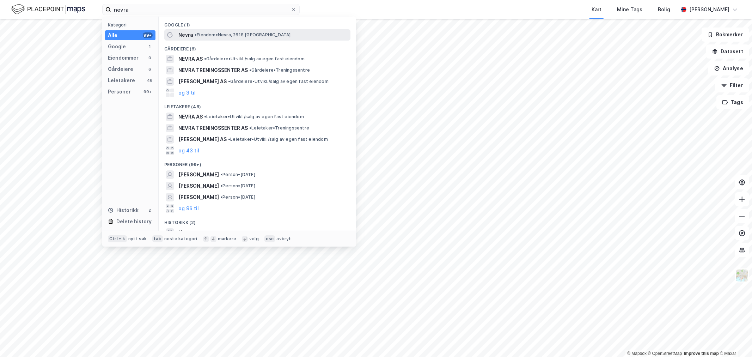 The image size is (752, 357). Describe the element at coordinates (664, 10) in the screenshot. I see `div: Bolig` at that location.